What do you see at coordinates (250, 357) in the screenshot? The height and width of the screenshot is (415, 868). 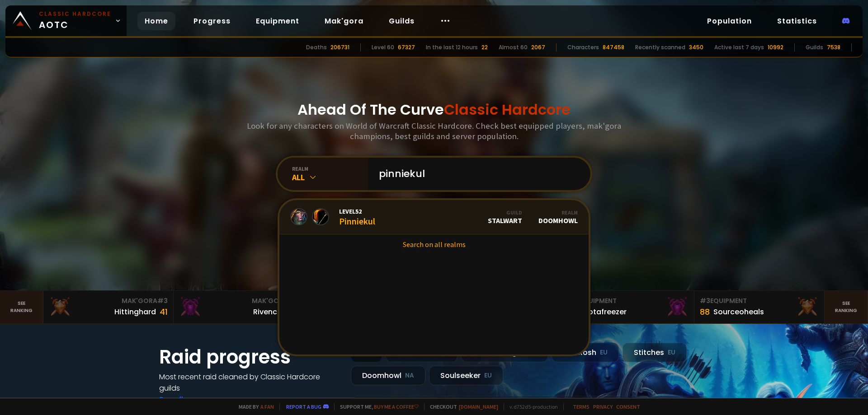 I see `h1: Raid progress` at bounding box center [250, 357].